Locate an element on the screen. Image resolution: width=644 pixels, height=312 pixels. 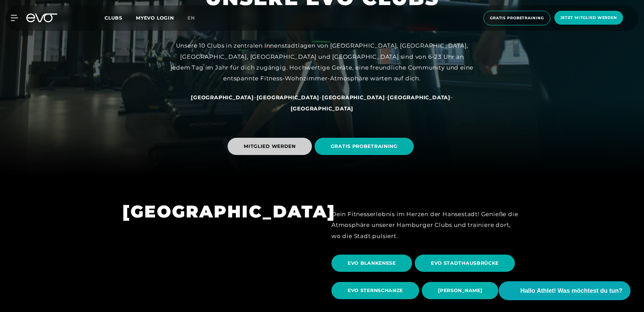
a: EVO BLANKENESE is located at coordinates (373, 263).